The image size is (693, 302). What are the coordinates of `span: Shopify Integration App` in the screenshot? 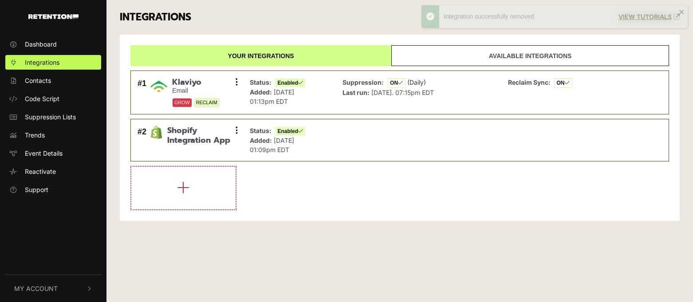 It's located at (202, 135).